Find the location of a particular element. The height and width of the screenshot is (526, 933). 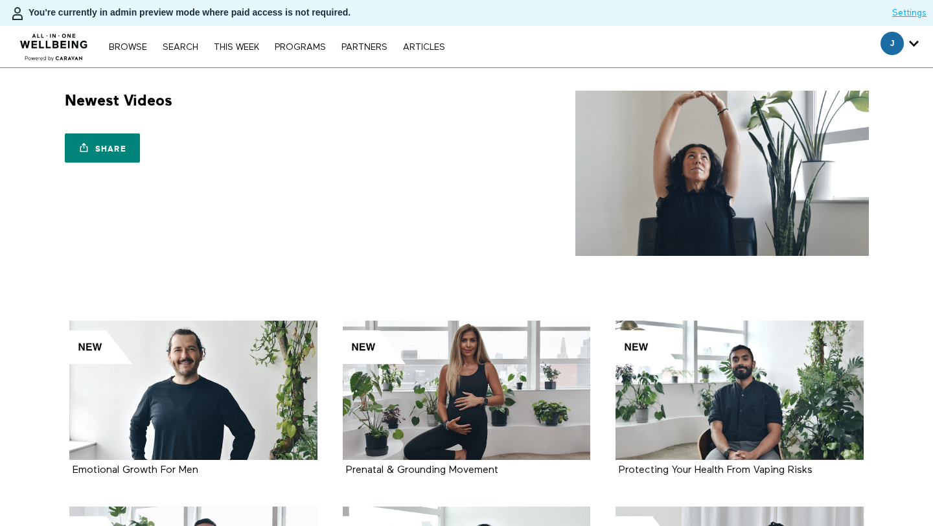

img: CARAVAN is located at coordinates (54, 43).